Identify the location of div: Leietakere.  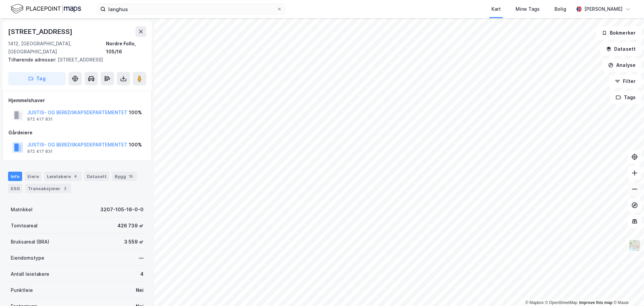
(63, 176).